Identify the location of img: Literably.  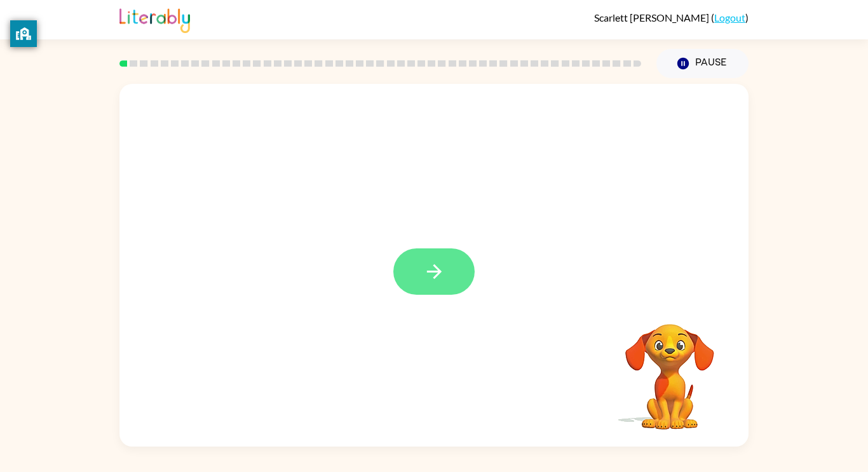
(154, 19).